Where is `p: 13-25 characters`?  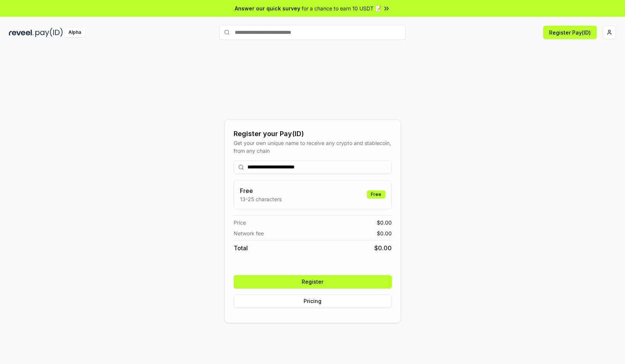
p: 13-25 characters is located at coordinates (261, 199).